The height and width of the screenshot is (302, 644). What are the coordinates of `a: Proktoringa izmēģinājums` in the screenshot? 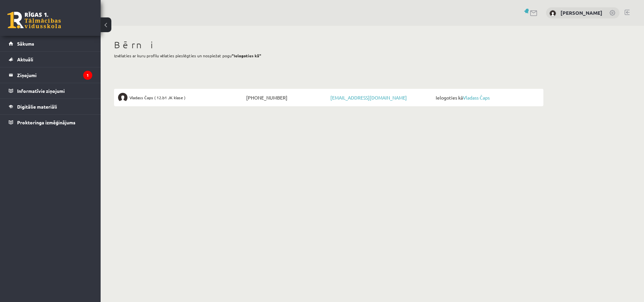 It's located at (50, 123).